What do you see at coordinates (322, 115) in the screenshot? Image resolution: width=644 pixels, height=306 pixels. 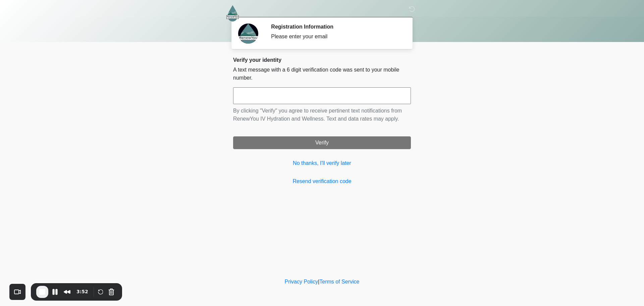 I see `p: By clicking "Verify" you agree to receive pertinent text notifications from RenewYou IV Hydration...` at bounding box center [322, 115].